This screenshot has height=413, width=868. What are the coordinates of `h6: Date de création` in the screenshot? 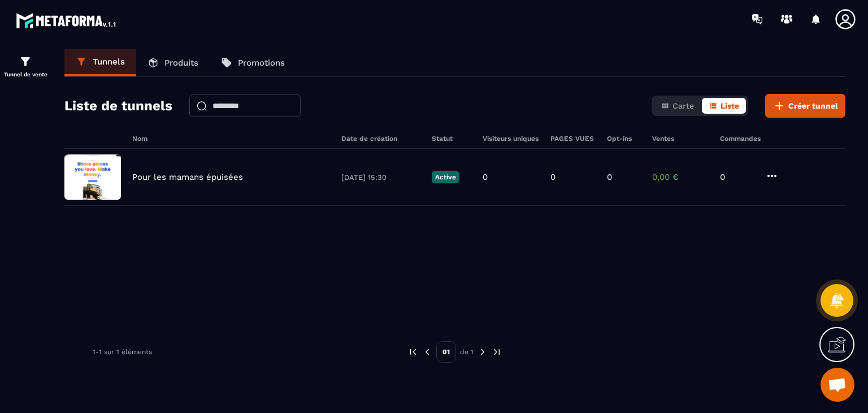 It's located at (381, 138).